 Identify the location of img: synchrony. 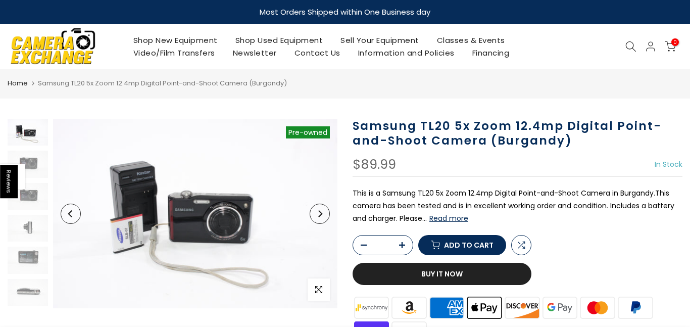
(371, 307).